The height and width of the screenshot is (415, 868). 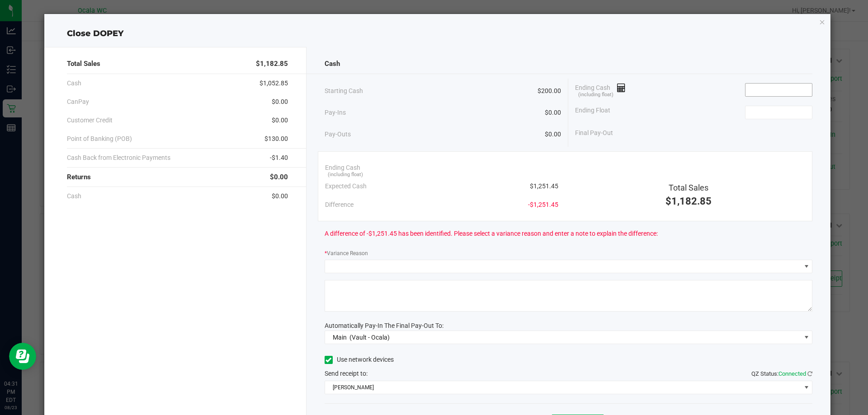 I want to click on span: A difference of -$1,251.45 has been identified. Please select a variance reason and enter a note ..., so click(x=491, y=234).